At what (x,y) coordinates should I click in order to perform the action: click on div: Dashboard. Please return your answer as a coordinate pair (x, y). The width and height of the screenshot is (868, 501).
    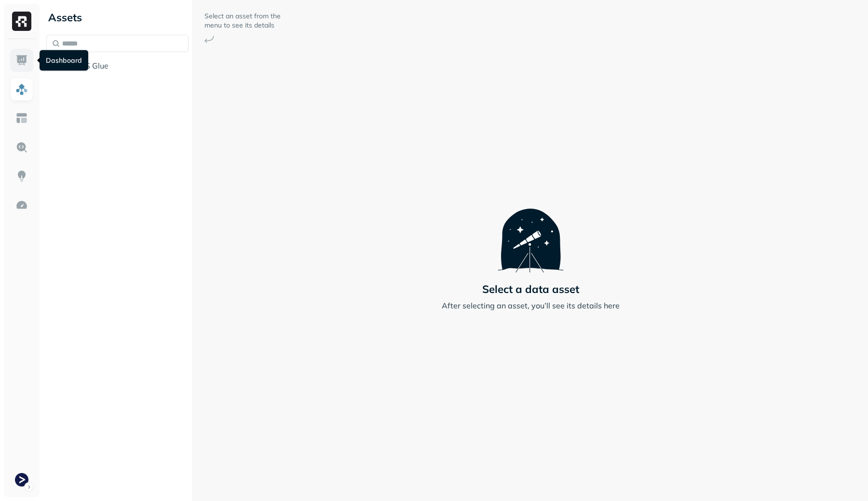
    Looking at the image, I should click on (64, 60).